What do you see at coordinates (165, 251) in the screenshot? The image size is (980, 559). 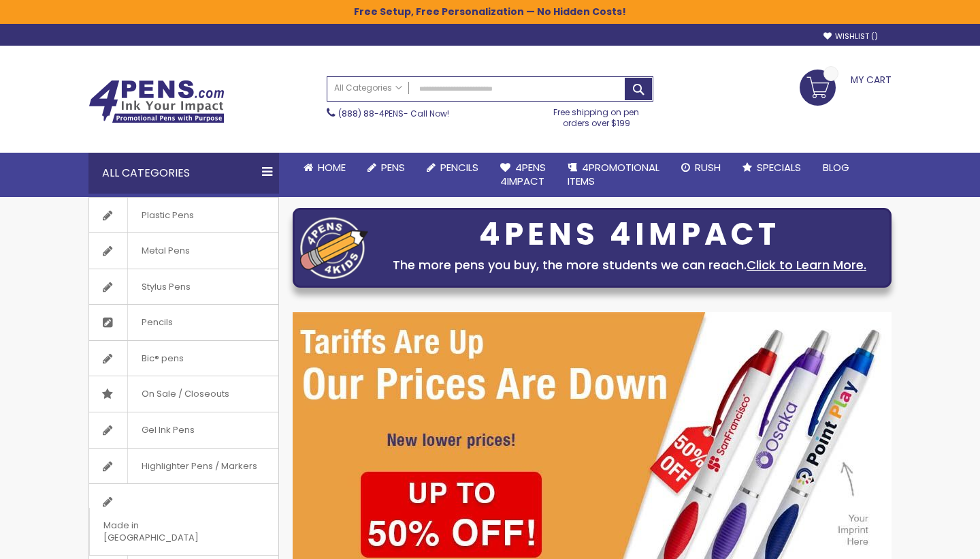 I see `span: Metal Pens` at bounding box center [165, 251].